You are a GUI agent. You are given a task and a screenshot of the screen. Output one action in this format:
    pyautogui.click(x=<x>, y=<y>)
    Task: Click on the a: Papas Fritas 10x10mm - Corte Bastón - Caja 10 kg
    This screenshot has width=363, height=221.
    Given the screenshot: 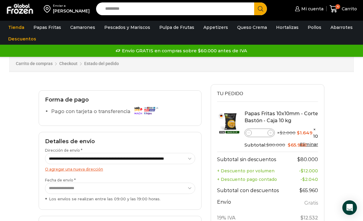 What is the action you would take?
    pyautogui.click(x=281, y=117)
    